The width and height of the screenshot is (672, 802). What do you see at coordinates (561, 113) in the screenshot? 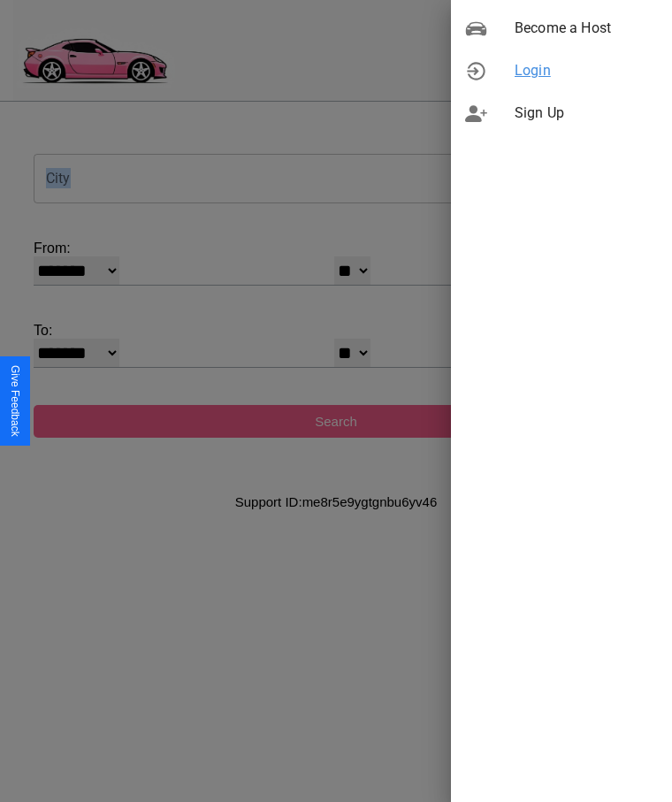
I see `div: Sign Up` at bounding box center [561, 113].